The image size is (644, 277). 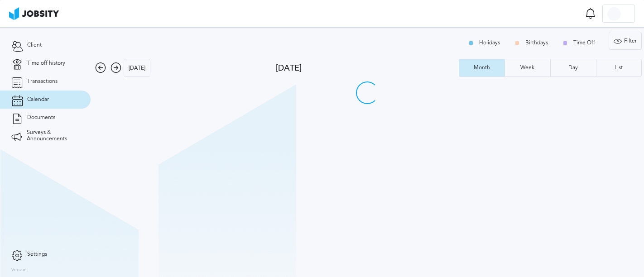 What do you see at coordinates (41, 118) in the screenshot?
I see `span: Documents` at bounding box center [41, 118].